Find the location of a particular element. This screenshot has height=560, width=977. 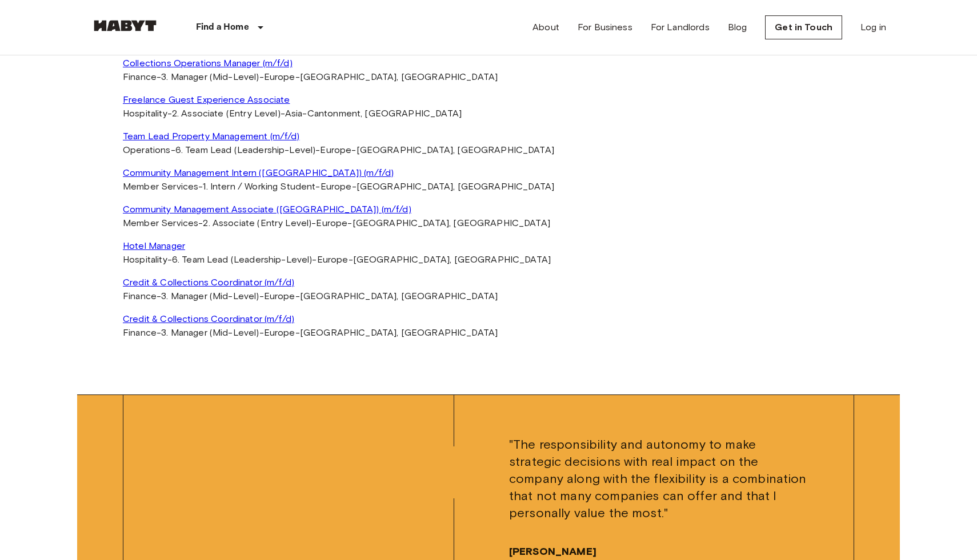

a: Get in Touch is located at coordinates (804, 28).